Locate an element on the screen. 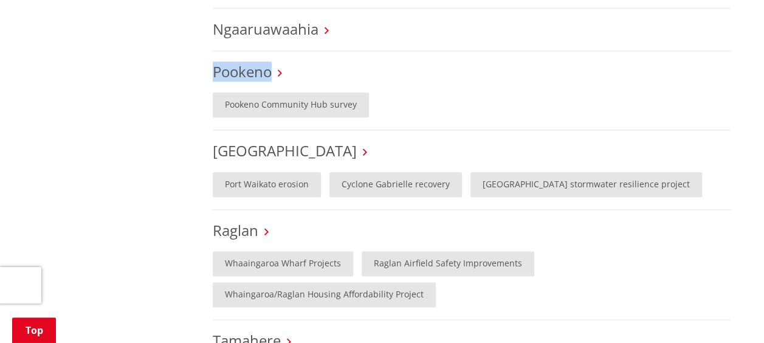 This screenshot has height=343, width=764. a: Cyclone Gabrielle recovery is located at coordinates (396, 184).